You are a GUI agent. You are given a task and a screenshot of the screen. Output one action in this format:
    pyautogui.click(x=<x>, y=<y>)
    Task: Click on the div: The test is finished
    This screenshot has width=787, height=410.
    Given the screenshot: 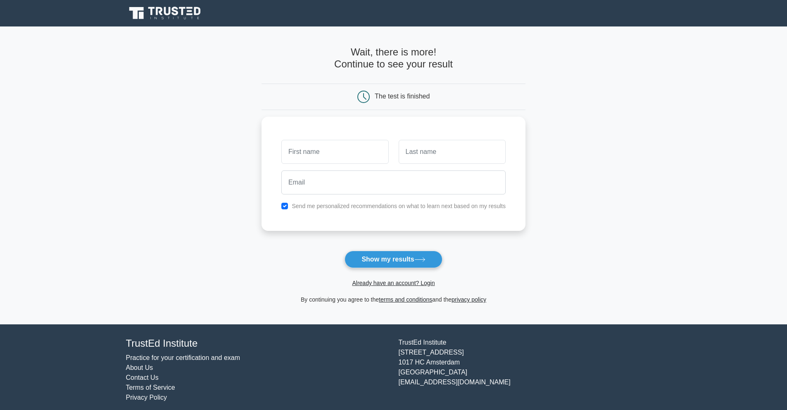 What is the action you would take?
    pyautogui.click(x=402, y=96)
    